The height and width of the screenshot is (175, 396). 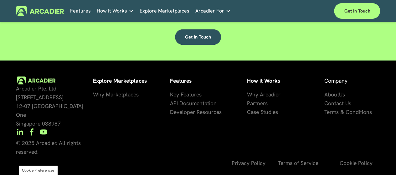 I want to click on span: Us, so click(x=342, y=94).